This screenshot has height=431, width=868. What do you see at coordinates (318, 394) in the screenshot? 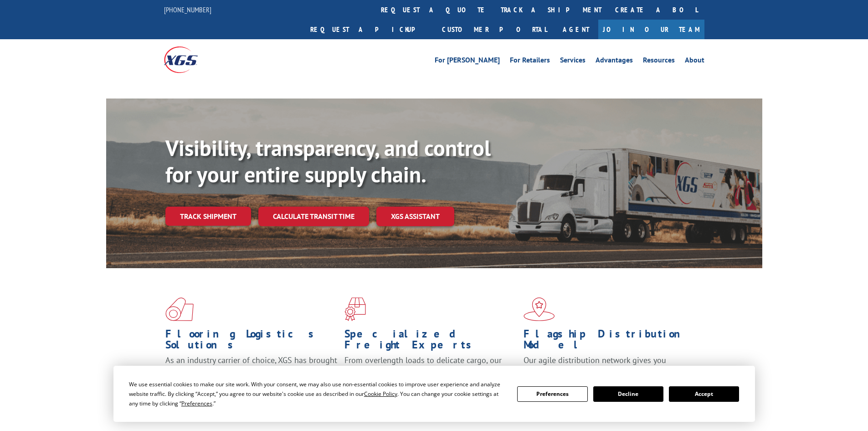
I see `div: We use essential cookies to make our site work. With your consent, we may also use non-essential ...` at bounding box center [318, 394].